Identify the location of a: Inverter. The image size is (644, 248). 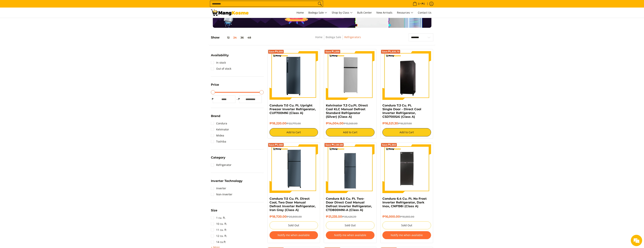
(219, 188).